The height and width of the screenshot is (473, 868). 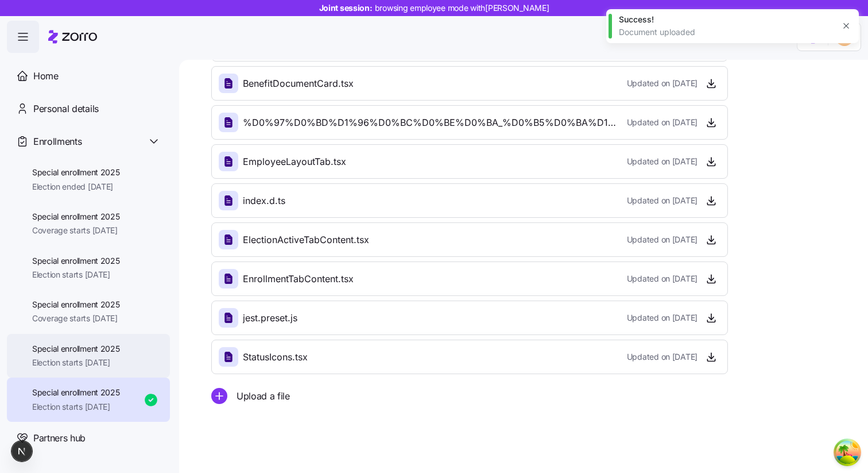 I want to click on span: Personal details, so click(x=66, y=109).